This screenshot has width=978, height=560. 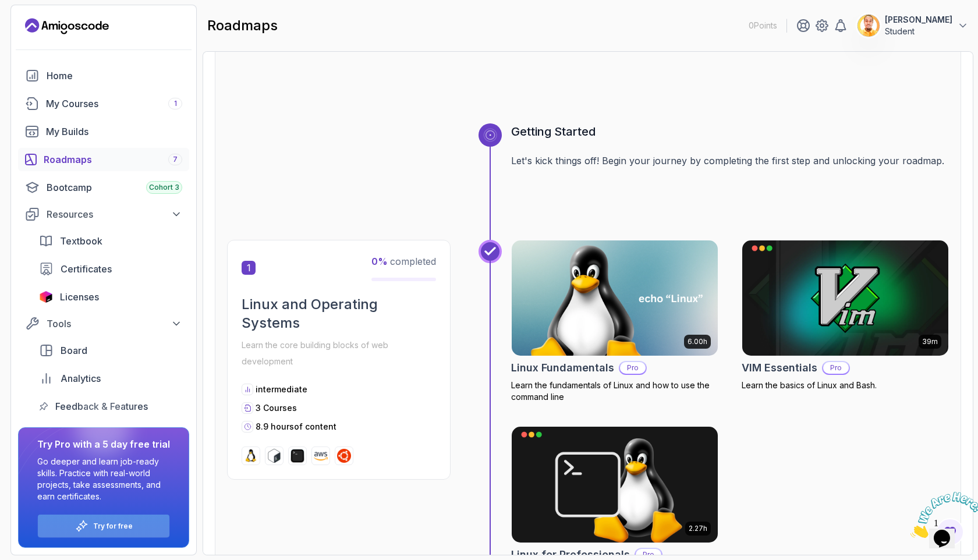 What do you see at coordinates (46, 297) in the screenshot?
I see `img: jetbrains icon` at bounding box center [46, 297].